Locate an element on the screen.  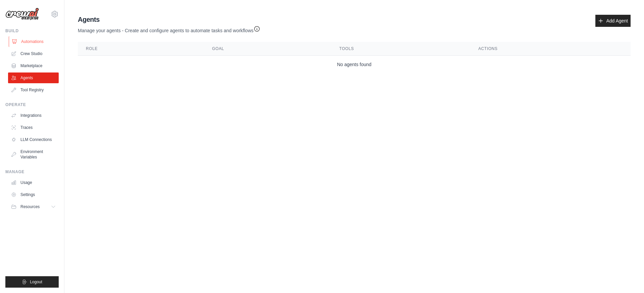
img: Logo is located at coordinates (22, 14).